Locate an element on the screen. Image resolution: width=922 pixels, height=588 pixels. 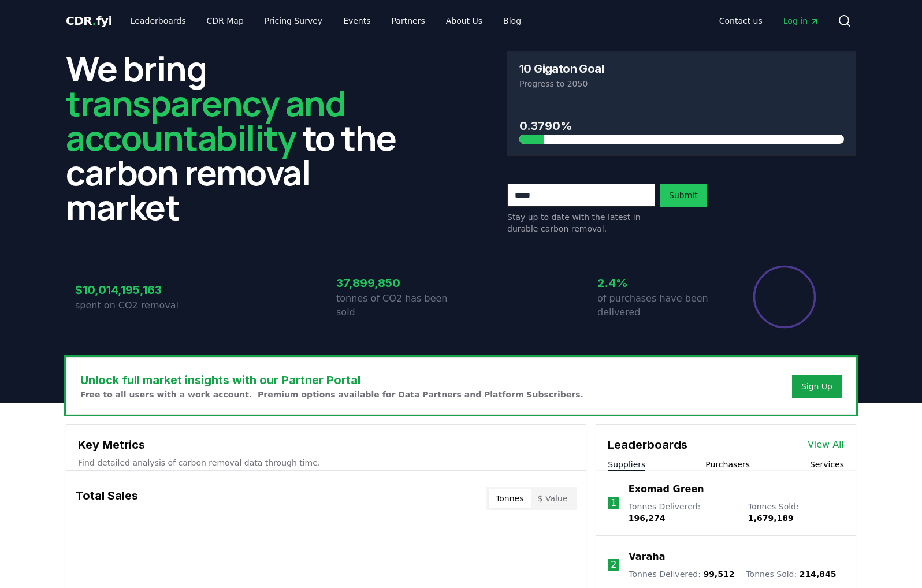
p: Exomad Green is located at coordinates (666, 489).